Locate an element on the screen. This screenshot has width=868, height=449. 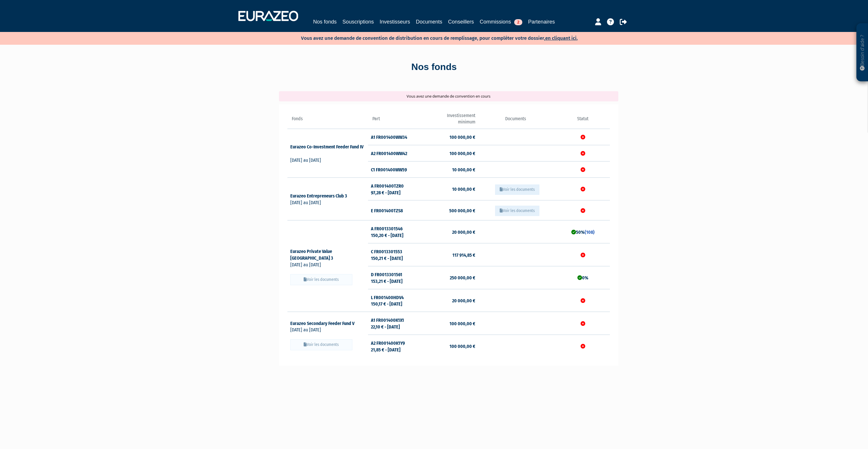
th: Part is located at coordinates (395, 121).